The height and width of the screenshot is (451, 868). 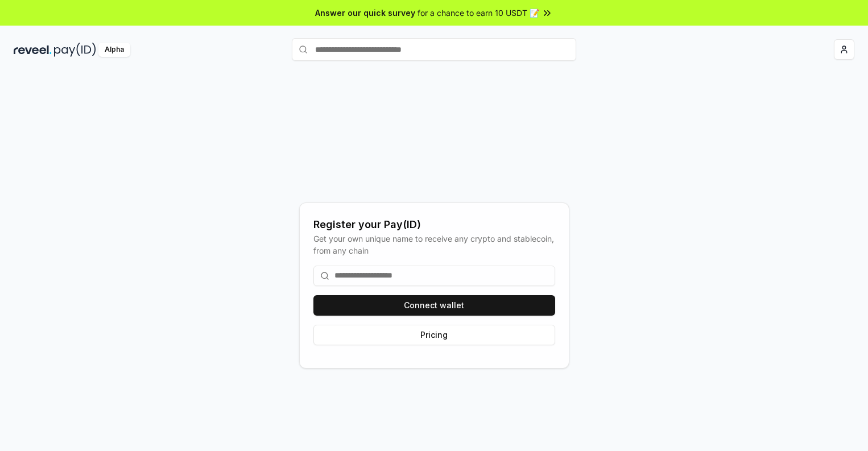 What do you see at coordinates (434, 244) in the screenshot?
I see `div: Get your own unique name to receive any crypto and stablecoin, from any chain` at bounding box center [434, 244].